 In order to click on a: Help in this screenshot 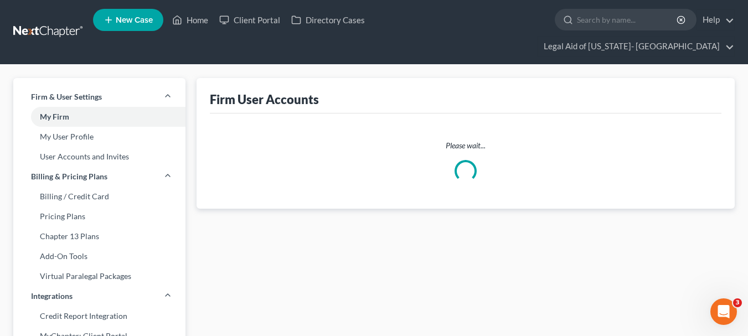, I will do `click(715, 20)`.